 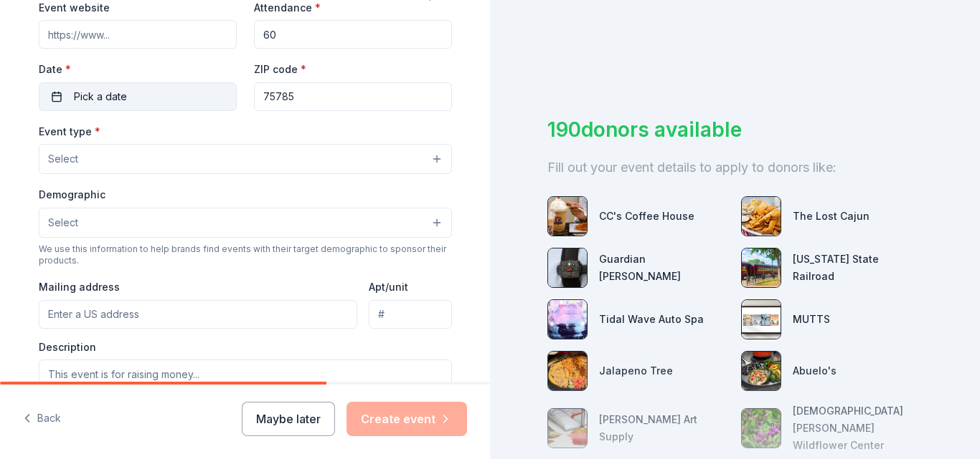 What do you see at coordinates (138, 70) in the screenshot?
I see `label: Date` at bounding box center [138, 70].